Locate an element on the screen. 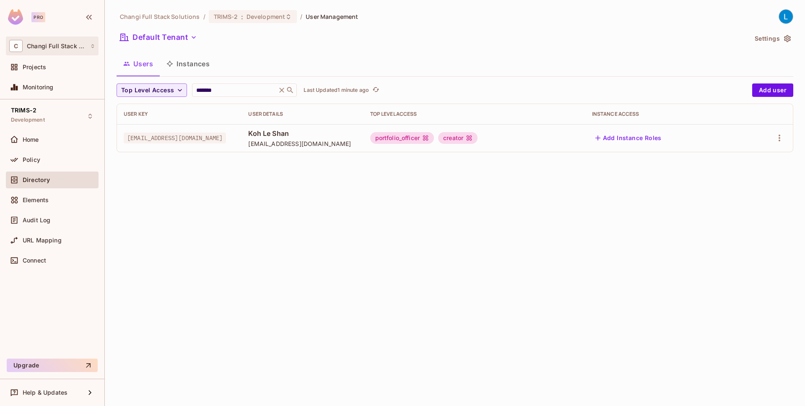 The width and height of the screenshot is (805, 406). div: creator is located at coordinates (458, 138).